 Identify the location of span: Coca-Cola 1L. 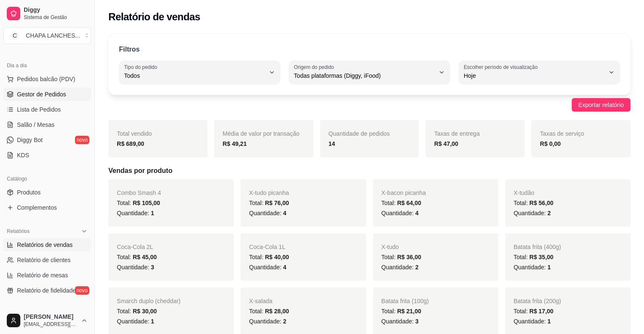
(267, 247).